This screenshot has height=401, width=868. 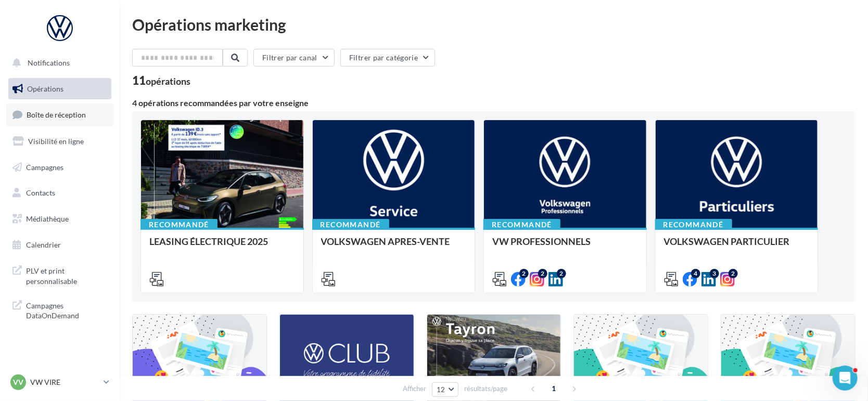 I want to click on a: Contacts, so click(x=59, y=193).